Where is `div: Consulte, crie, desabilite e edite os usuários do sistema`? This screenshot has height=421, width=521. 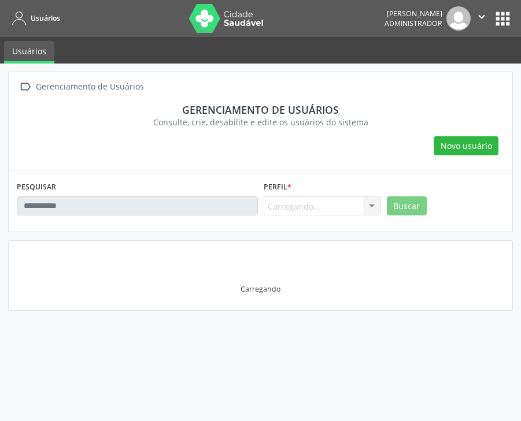 div: Consulte, crie, desabilite e edite os usuários do sistema is located at coordinates (260, 122).